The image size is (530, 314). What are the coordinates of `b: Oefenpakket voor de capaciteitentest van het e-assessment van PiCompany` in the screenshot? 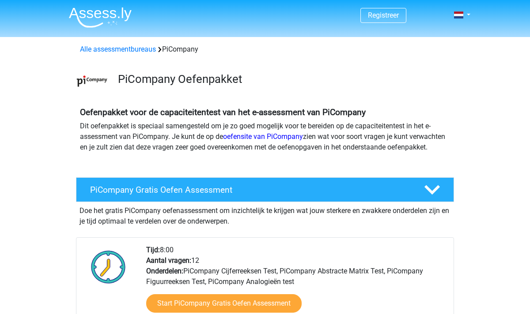 It's located at (222, 112).